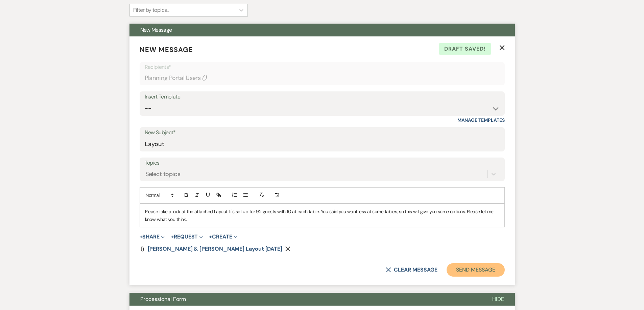 Image resolution: width=644 pixels, height=310 pixels. What do you see at coordinates (187, 237) in the screenshot?
I see `button: Request` at bounding box center [187, 237].